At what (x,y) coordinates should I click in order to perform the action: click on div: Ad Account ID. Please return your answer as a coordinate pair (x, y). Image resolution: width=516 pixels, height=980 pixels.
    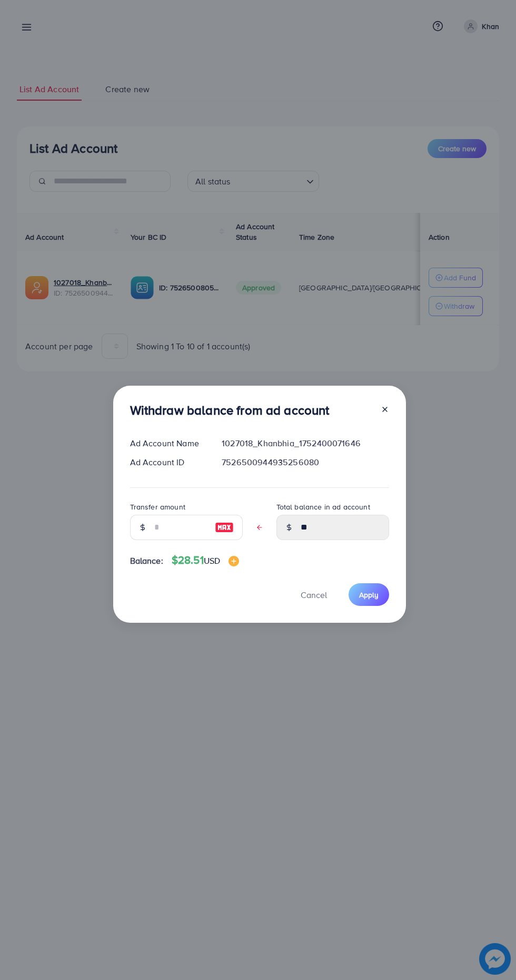
    Looking at the image, I should click on (167, 462).